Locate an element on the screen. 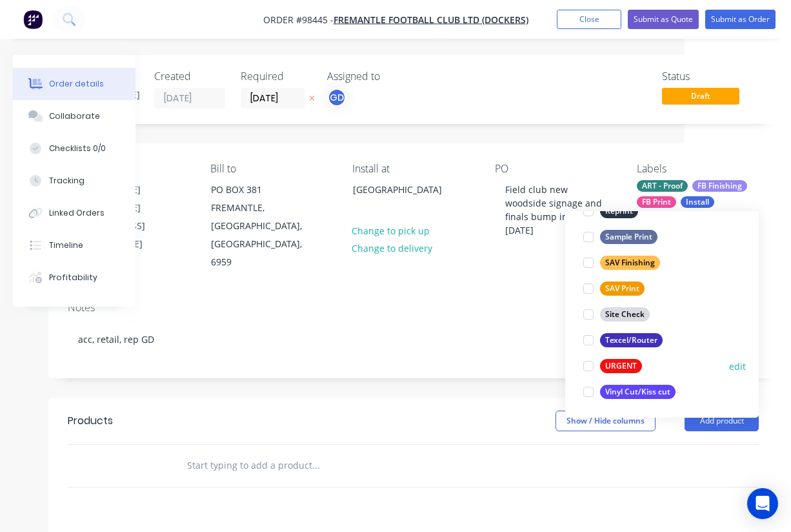 This screenshot has height=532, width=791. button: edit is located at coordinates (737, 366).